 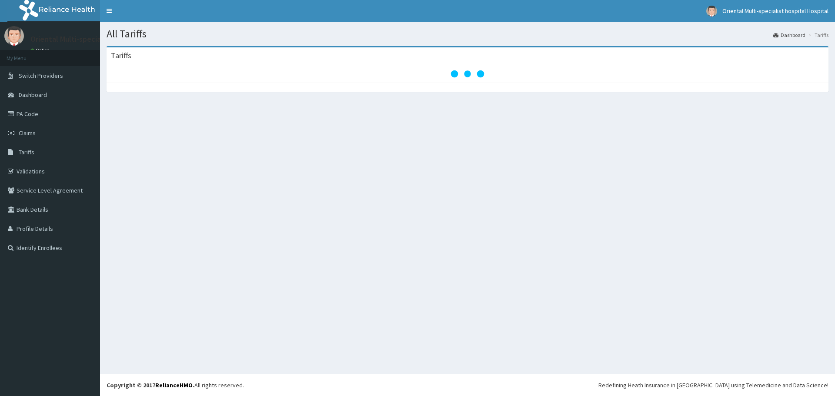 What do you see at coordinates (467, 385) in the screenshot?
I see `footer: All rights reserved.` at bounding box center [467, 385].